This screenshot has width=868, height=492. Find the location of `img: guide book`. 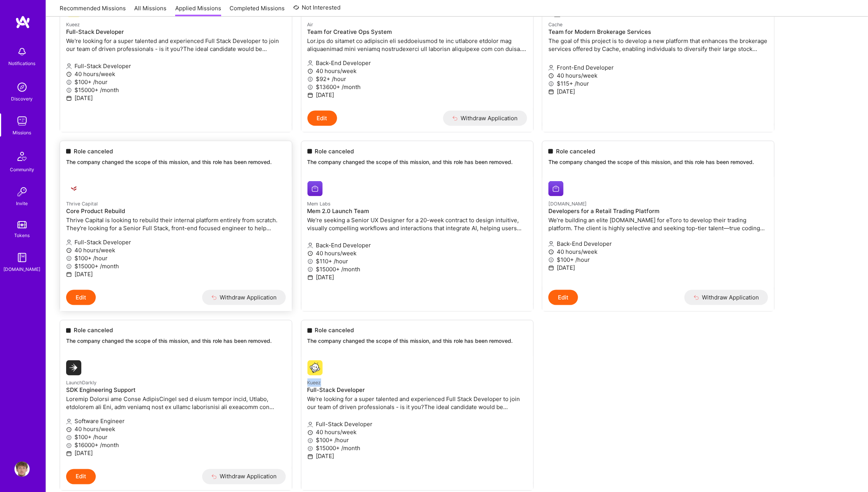

img: guide book is located at coordinates (22, 258).